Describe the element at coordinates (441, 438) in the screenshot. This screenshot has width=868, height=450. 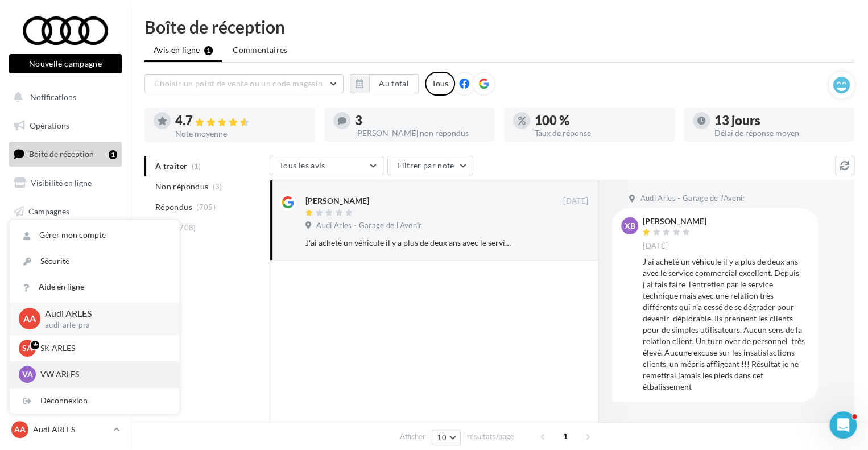
I see `span: 10` at that location.